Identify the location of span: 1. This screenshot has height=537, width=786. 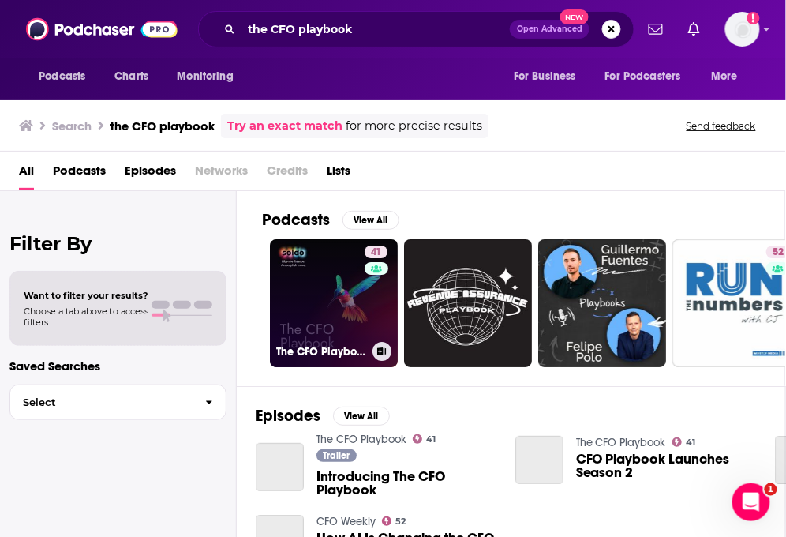
(771, 489).